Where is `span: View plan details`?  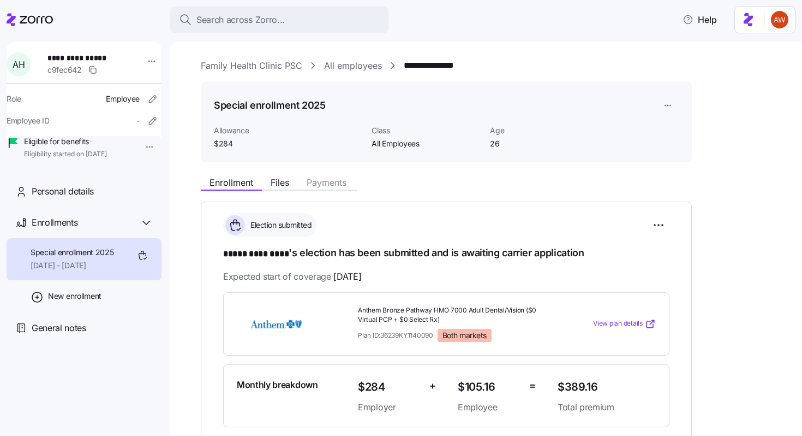 span: View plan details is located at coordinates (618, 323).